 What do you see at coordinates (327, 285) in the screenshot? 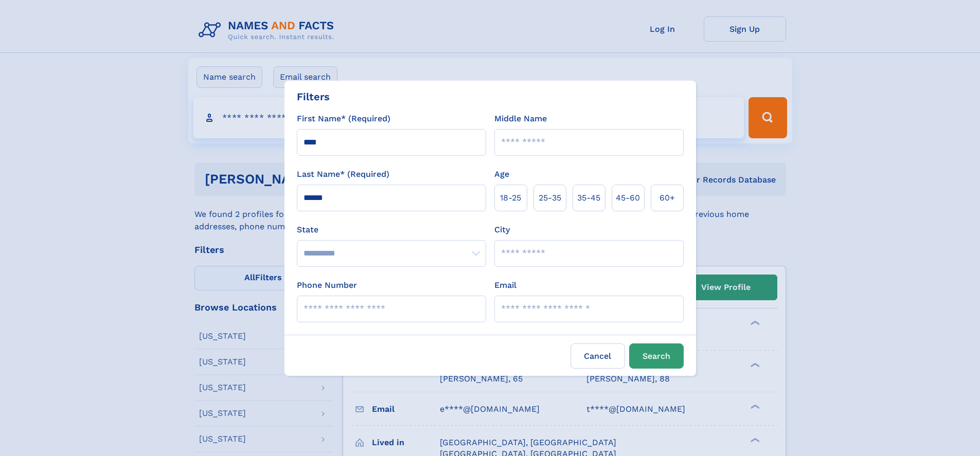
I see `label: Phone Number` at bounding box center [327, 285].